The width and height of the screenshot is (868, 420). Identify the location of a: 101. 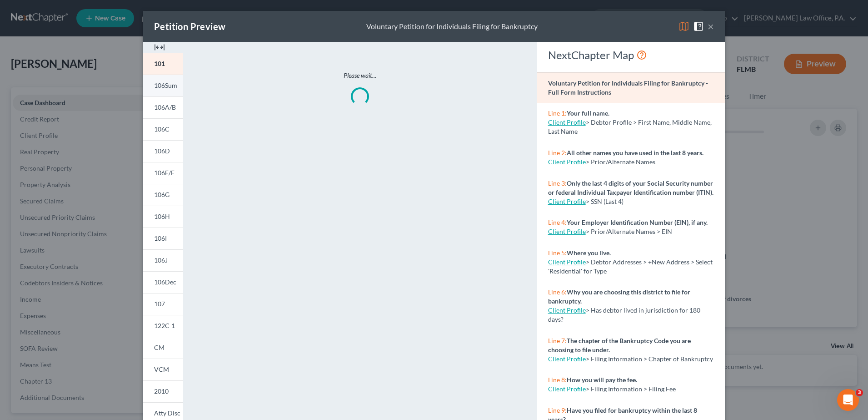
(163, 63).